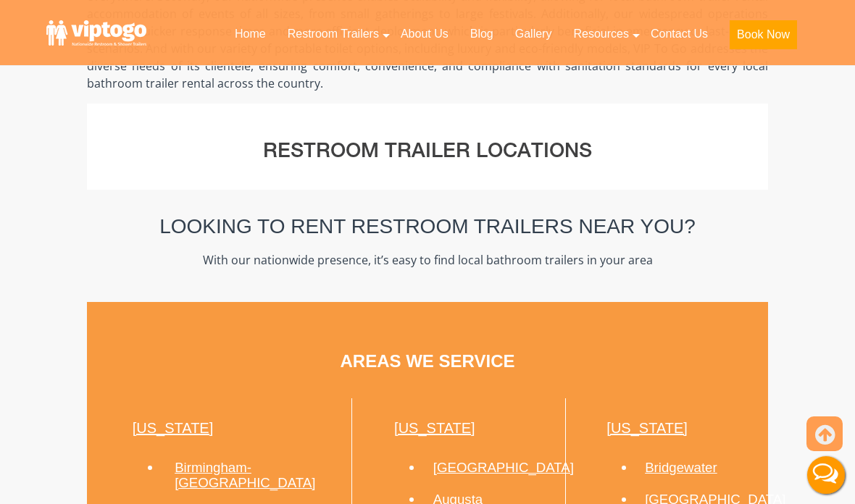  I want to click on button: Book Now, so click(763, 35).